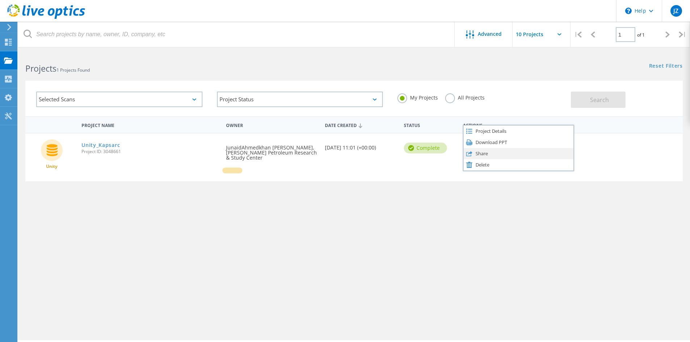 This screenshot has height=342, width=690. What do you see at coordinates (666, 66) in the screenshot?
I see `a: Reset Filters` at bounding box center [666, 66].